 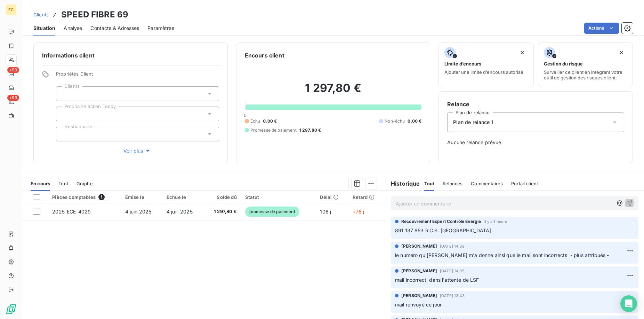 I want to click on span: Aucune relance prévue, so click(x=536, y=143).